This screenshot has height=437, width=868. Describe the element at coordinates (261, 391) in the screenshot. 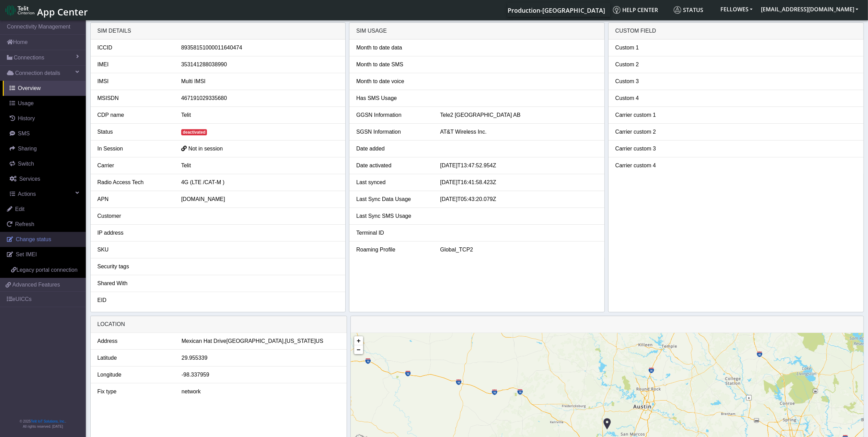

I see `div: network` at that location.